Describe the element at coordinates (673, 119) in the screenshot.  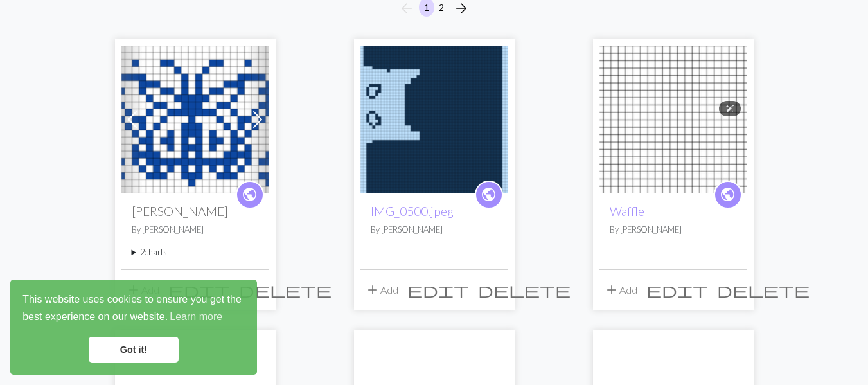
I see `img: Waffle` at that location.